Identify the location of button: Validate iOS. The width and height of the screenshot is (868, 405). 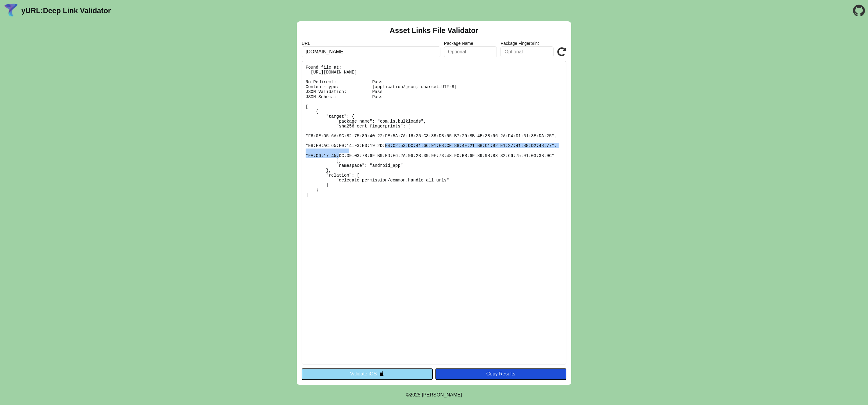
(368, 374).